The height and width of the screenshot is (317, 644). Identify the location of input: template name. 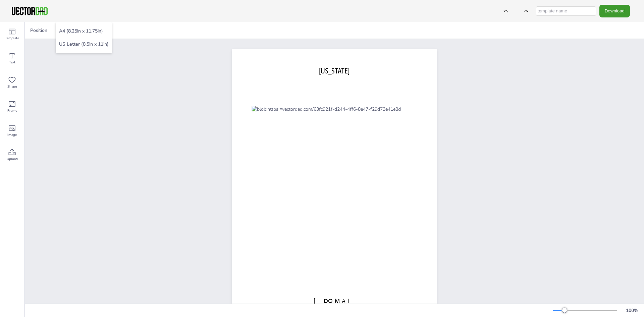
(566, 11).